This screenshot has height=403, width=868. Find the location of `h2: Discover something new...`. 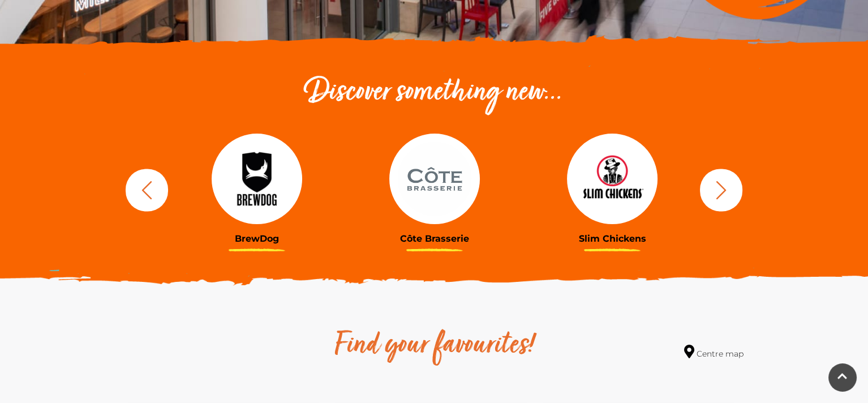

h2: Discover something new... is located at coordinates (434, 93).